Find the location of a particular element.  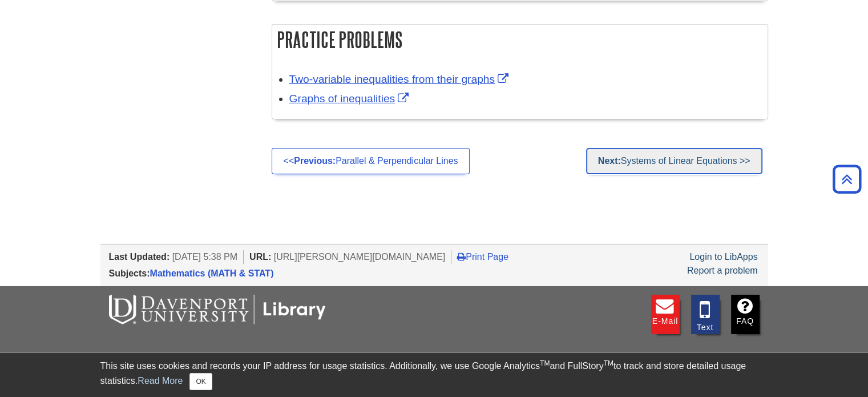

a: Read More is located at coordinates (160, 381).